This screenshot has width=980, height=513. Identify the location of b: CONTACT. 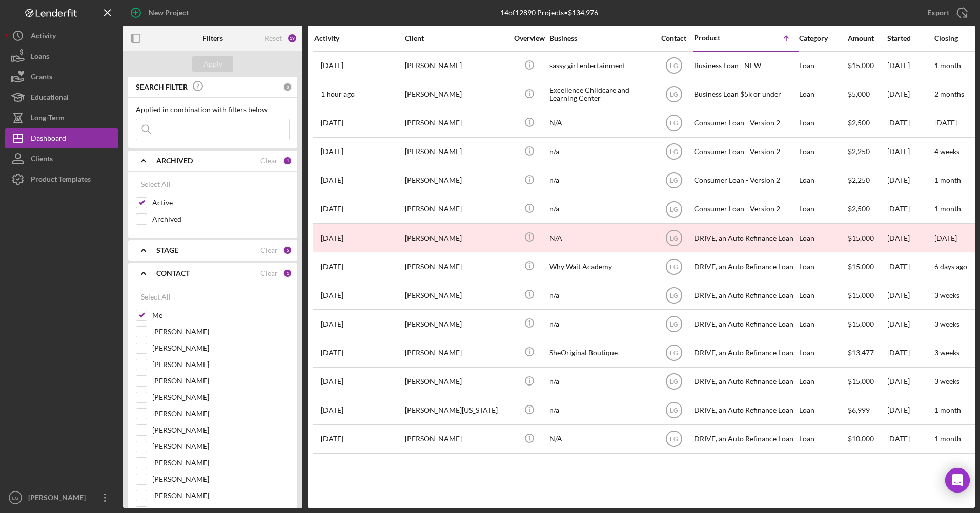
(173, 274).